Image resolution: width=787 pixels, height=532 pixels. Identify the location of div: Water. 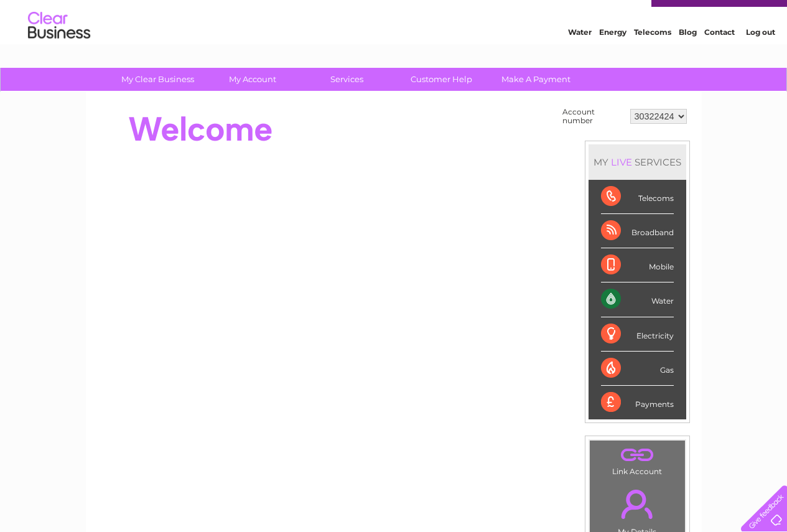
(637, 299).